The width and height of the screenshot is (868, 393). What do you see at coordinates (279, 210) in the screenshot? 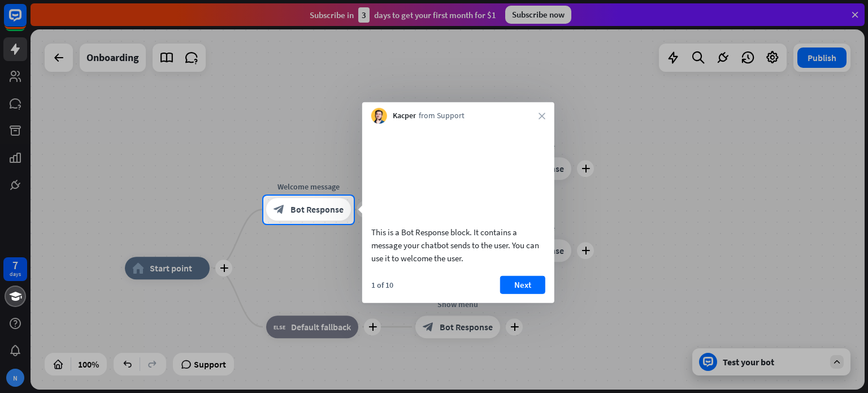
I see `i: block_bot_response` at bounding box center [279, 210].